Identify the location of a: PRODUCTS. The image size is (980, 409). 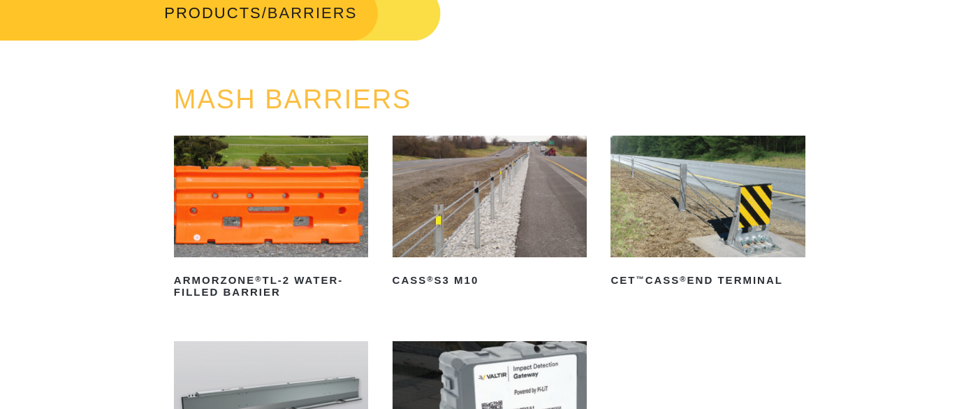
(212, 13).